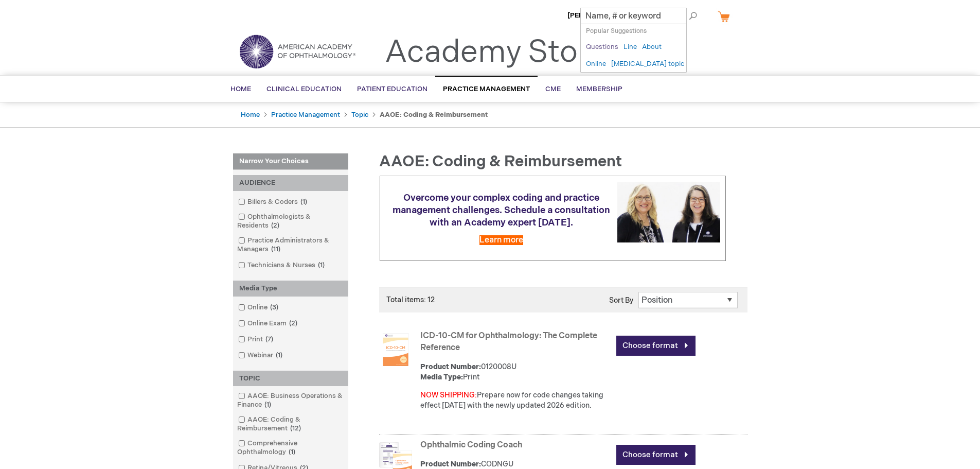  What do you see at coordinates (448, 395) in the screenshot?
I see `font: NOW SHIPPING:` at bounding box center [448, 395].